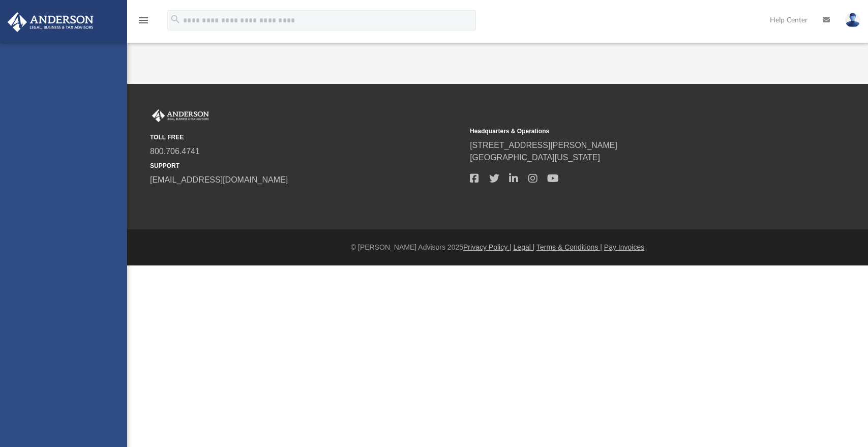  What do you see at coordinates (626, 131) in the screenshot?
I see `small: Headquarters & Operations` at bounding box center [626, 131].